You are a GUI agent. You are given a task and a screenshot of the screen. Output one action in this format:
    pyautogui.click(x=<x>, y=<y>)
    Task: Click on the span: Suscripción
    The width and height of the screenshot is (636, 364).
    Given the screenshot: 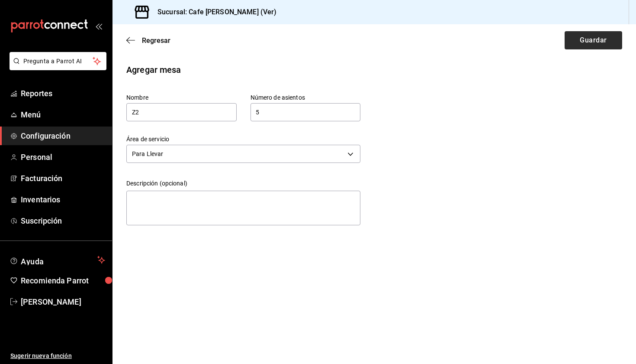 What is the action you would take?
    pyautogui.click(x=63, y=220)
    